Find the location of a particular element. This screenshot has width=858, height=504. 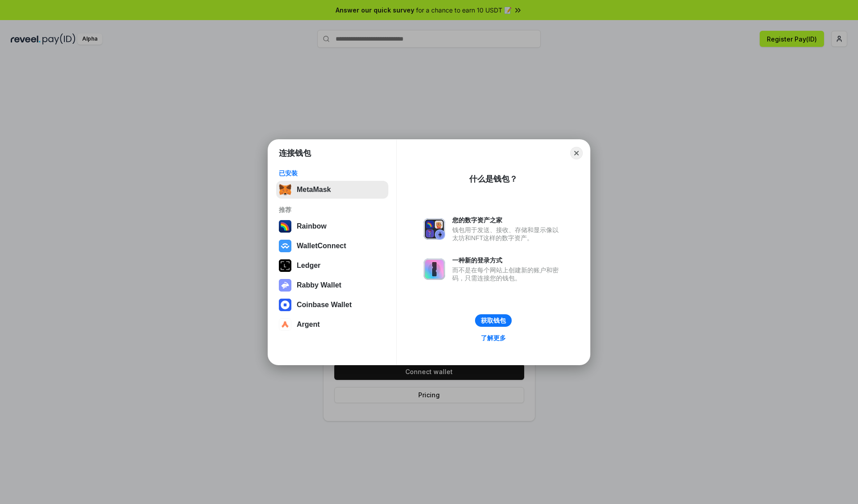

h1: 连接钱包 is located at coordinates (295, 153).